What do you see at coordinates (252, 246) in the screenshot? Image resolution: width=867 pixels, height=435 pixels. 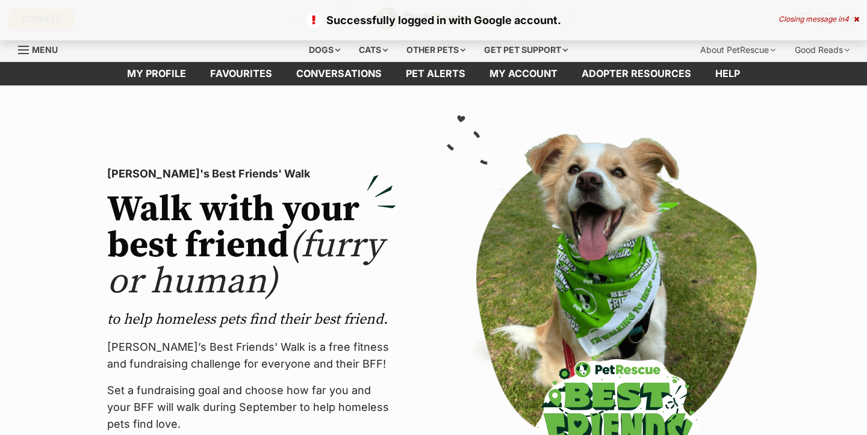 I see `h2: Walk with your best friend` at bounding box center [252, 246].